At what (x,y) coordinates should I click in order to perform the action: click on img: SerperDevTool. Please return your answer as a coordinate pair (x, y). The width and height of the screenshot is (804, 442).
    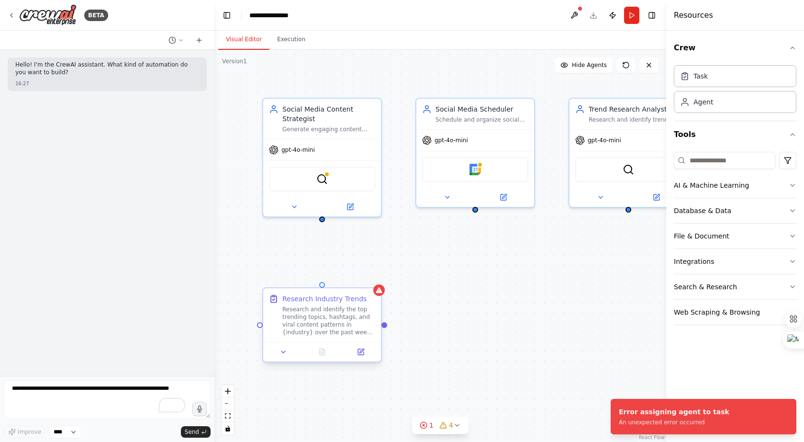
    Looking at the image, I should click on (629, 169).